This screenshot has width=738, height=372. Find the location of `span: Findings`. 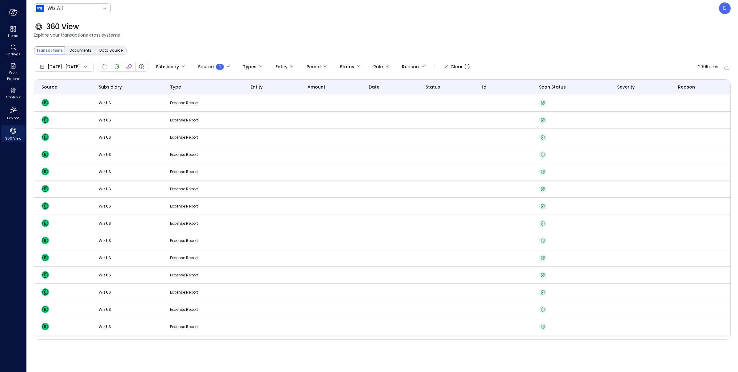

span: Findings is located at coordinates (13, 54).